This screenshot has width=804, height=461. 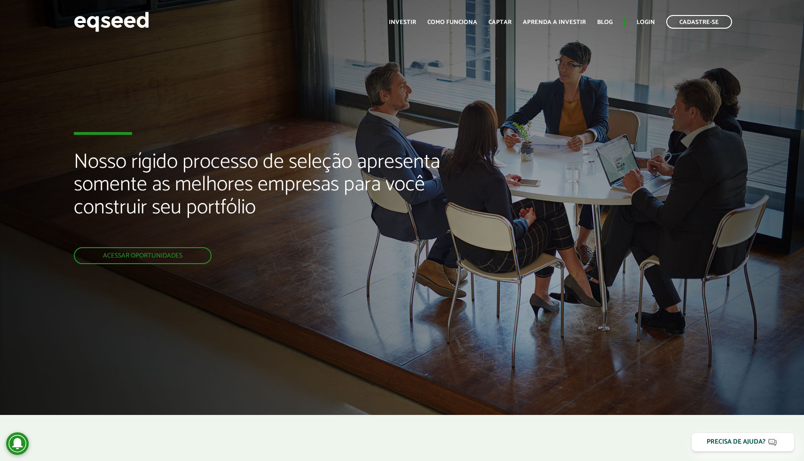 I want to click on a: Acessar oportunidades, so click(x=142, y=256).